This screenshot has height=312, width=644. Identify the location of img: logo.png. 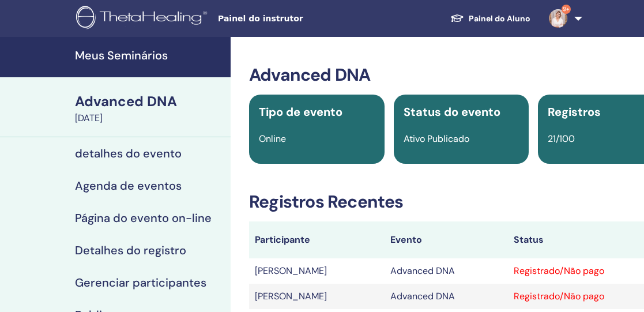
(144, 18).